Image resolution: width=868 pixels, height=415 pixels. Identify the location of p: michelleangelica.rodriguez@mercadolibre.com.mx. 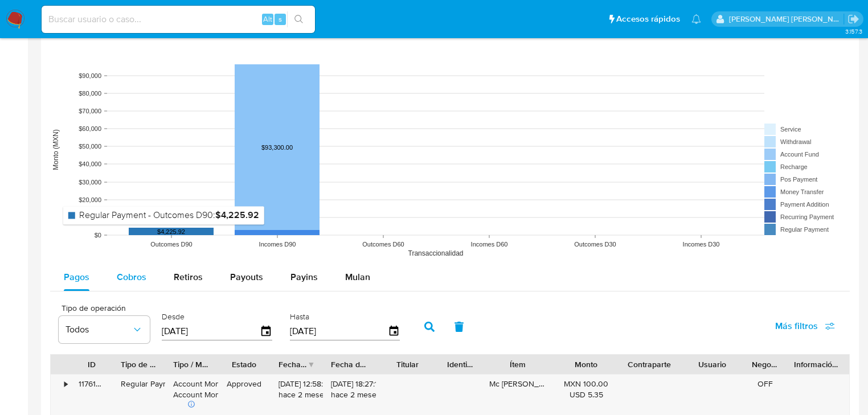
(787, 19).